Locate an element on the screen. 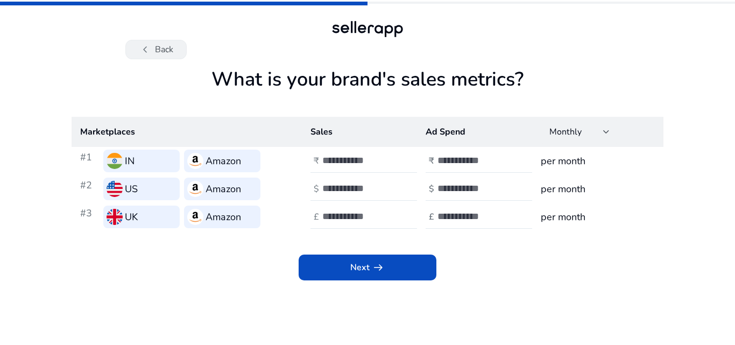 The width and height of the screenshot is (735, 345). th: Sales is located at coordinates (359, 132).